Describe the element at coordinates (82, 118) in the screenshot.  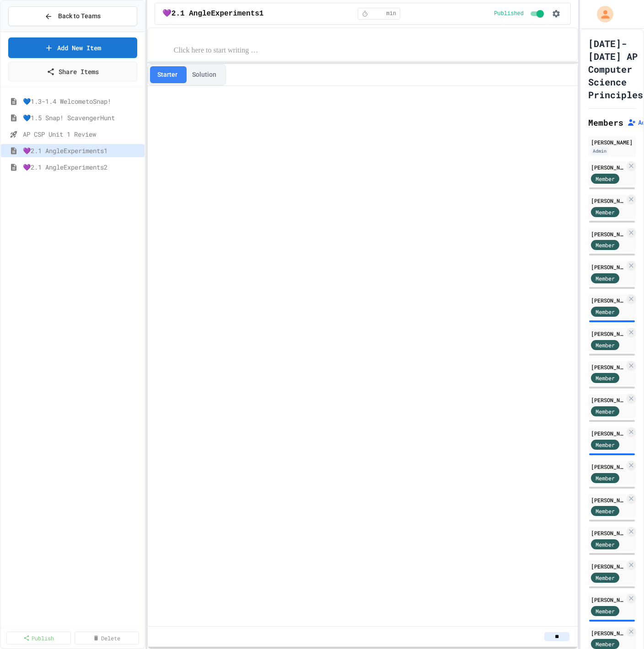
I see `span: 💙1.5 Snap! ScavengerHunt` at that location.